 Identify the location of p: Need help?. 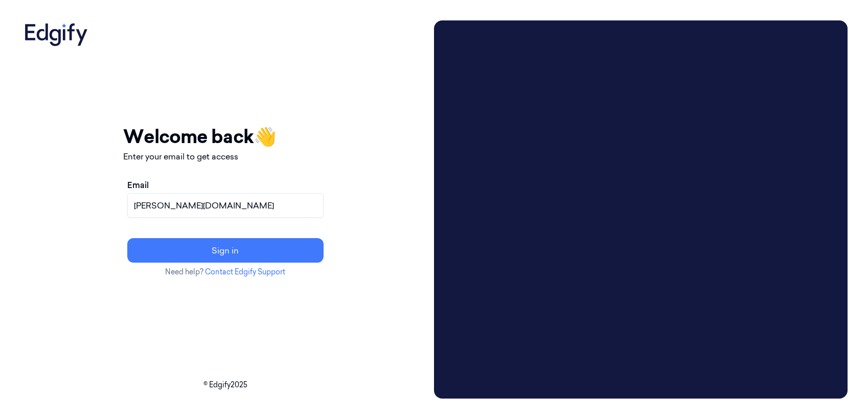
(225, 272).